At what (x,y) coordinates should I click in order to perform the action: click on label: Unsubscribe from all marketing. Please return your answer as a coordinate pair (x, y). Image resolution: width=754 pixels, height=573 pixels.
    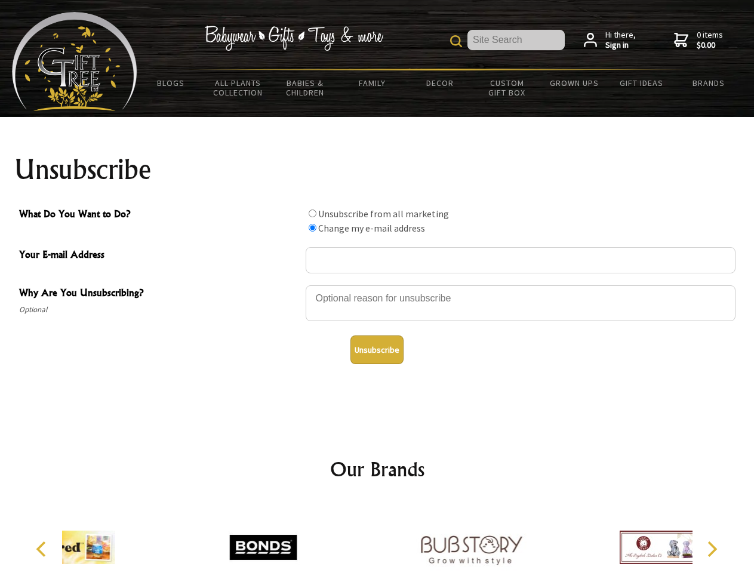
    Looking at the image, I should click on (383, 214).